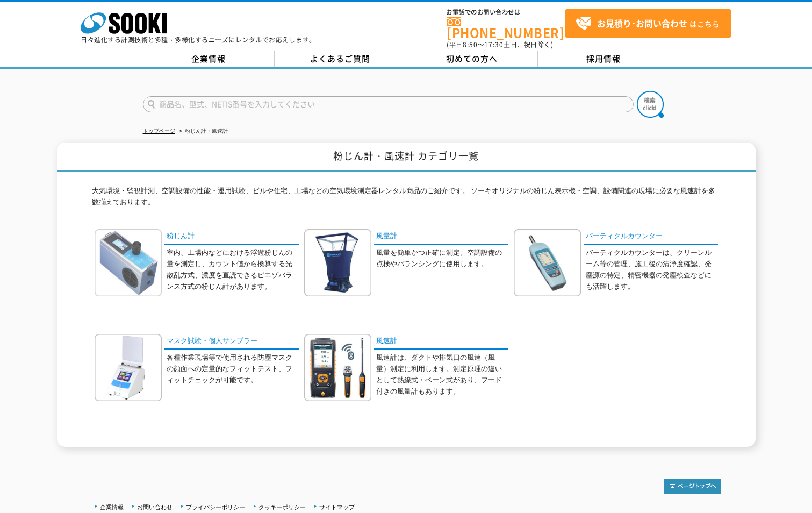  I want to click on p: バーティクルカウンターは、クリーンルーム等の管理、施工後の清浄度確認、発塵源の特定、精密機器の発塵検査などにも活躍します。, so click(652, 269).